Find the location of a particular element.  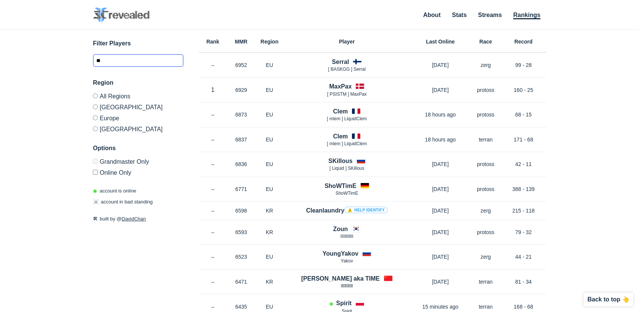

p: 1 is located at coordinates (213, 90).